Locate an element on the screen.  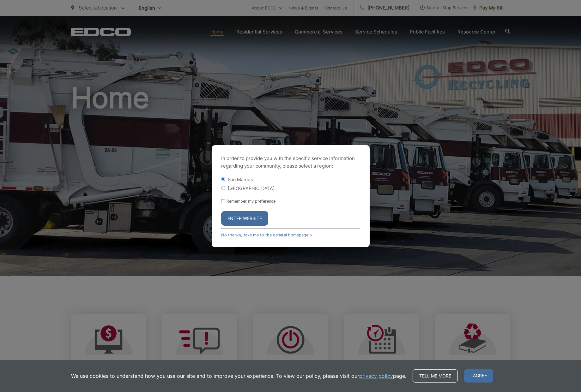
a: Tell me more is located at coordinates (435, 376).